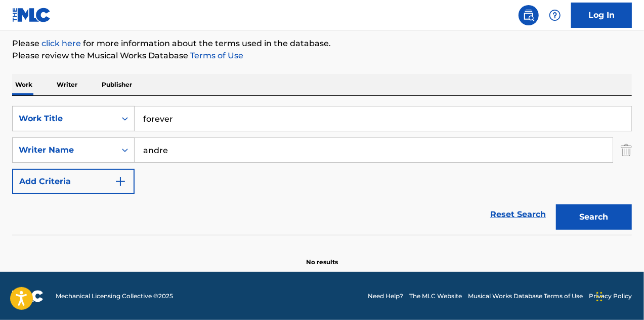 This screenshot has height=320, width=644. Describe the element at coordinates (64, 150) in the screenshot. I see `div: Writer Name` at that location.